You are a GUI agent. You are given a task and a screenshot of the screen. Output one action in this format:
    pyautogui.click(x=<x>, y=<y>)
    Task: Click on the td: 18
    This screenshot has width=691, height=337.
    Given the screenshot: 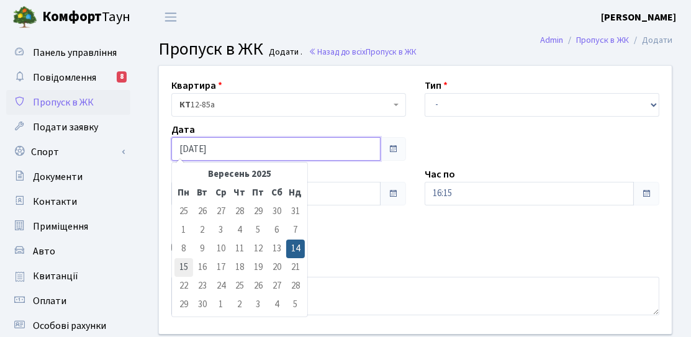 What is the action you would take?
    pyautogui.click(x=240, y=268)
    